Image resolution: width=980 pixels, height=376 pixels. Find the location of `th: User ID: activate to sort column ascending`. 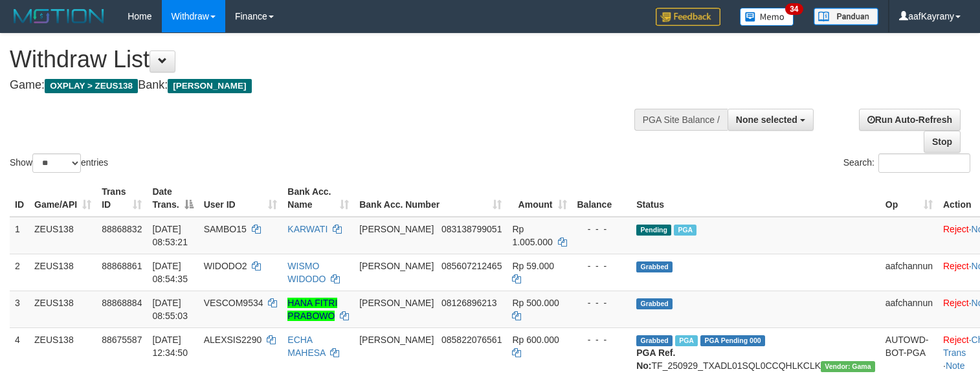

th: User ID: activate to sort column ascending is located at coordinates (240, 198).